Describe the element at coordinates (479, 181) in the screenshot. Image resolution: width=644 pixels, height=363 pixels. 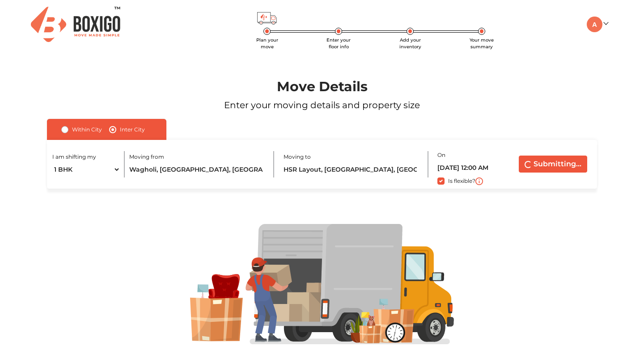
I see `img: i` at that location.